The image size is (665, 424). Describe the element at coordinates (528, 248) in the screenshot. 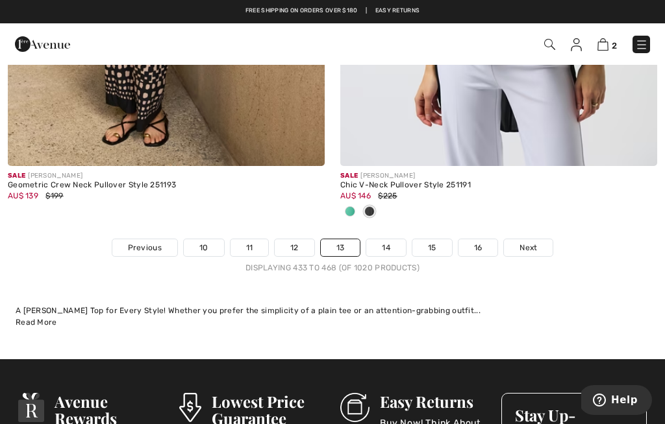

I see `a: Next` at that location.